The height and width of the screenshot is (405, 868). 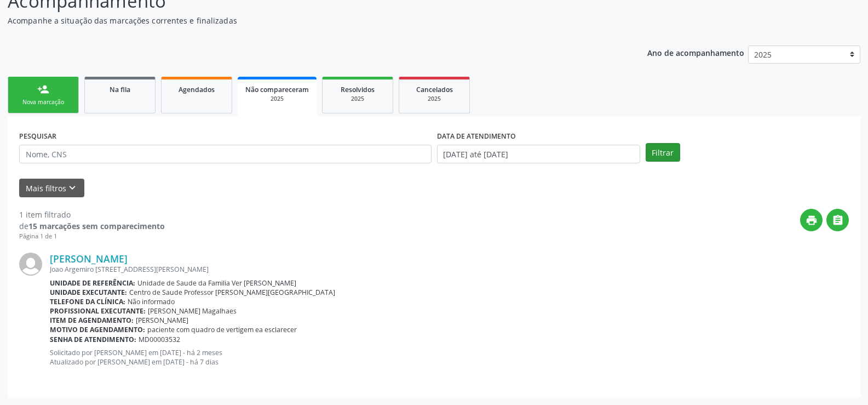 I want to click on b: Motivo de agendamento:, so click(x=98, y=330).